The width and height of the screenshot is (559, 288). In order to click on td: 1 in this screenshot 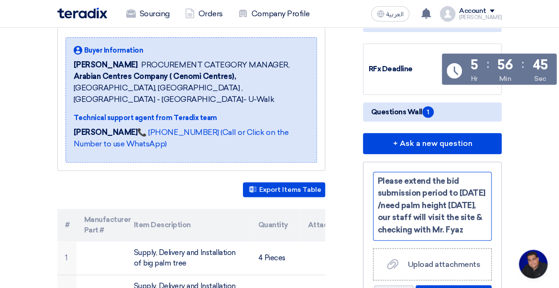, I will do `click(67, 258)`.